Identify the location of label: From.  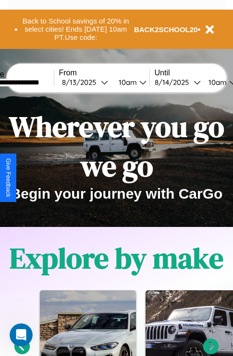
(104, 73).